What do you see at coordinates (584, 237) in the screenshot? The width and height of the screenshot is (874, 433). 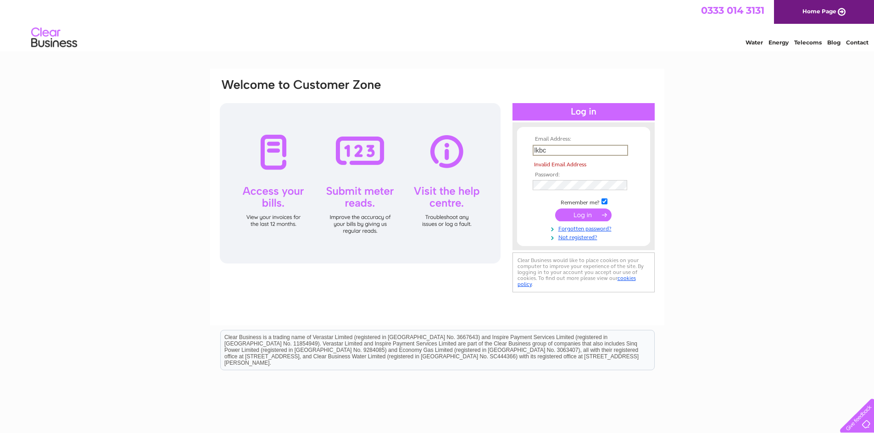 I see `a: Not registered?` at bounding box center [584, 237].